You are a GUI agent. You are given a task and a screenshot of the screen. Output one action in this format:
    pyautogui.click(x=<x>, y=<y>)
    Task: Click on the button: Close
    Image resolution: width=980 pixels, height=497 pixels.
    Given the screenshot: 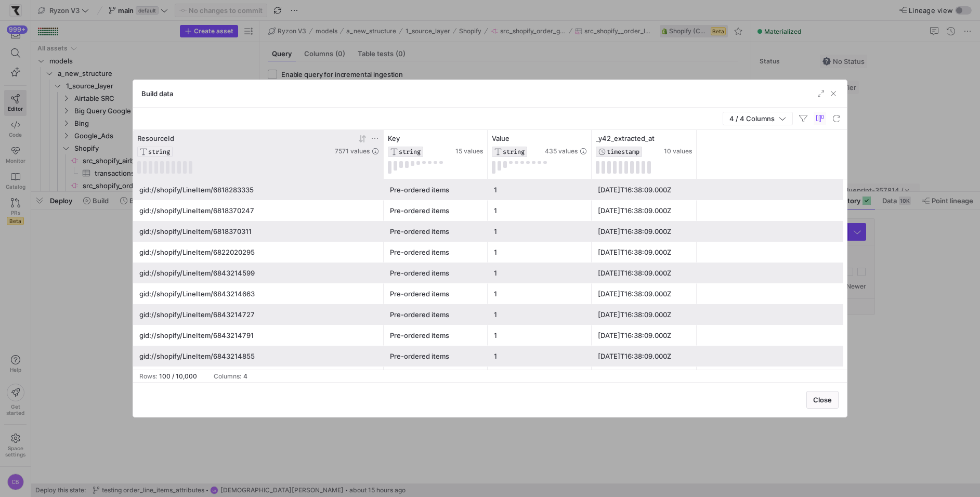 What is the action you would take?
    pyautogui.click(x=823, y=400)
    